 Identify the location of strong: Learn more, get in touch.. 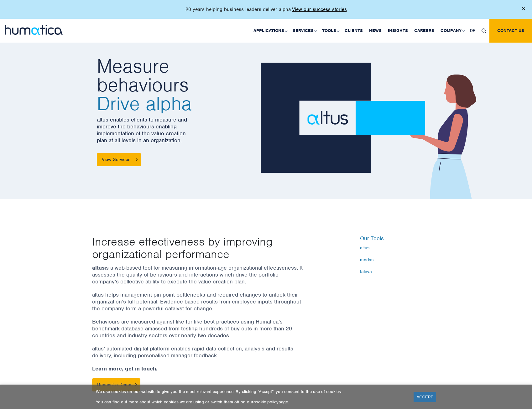
(125, 369).